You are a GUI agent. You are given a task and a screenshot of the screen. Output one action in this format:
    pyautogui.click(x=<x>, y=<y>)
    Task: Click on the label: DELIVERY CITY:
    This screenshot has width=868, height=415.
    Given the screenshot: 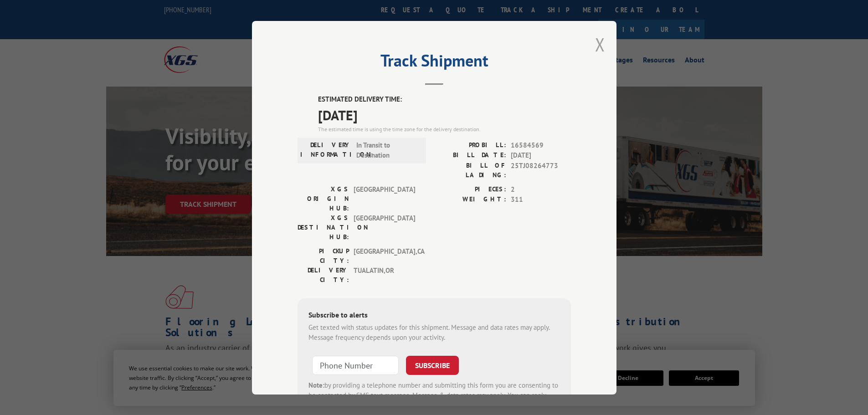 What is the action you would take?
    pyautogui.click(x=323, y=275)
    